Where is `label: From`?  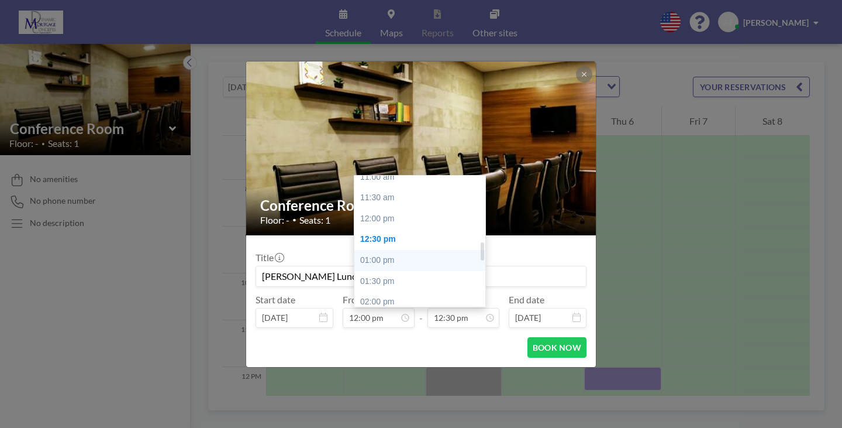 label: From is located at coordinates (353, 299).